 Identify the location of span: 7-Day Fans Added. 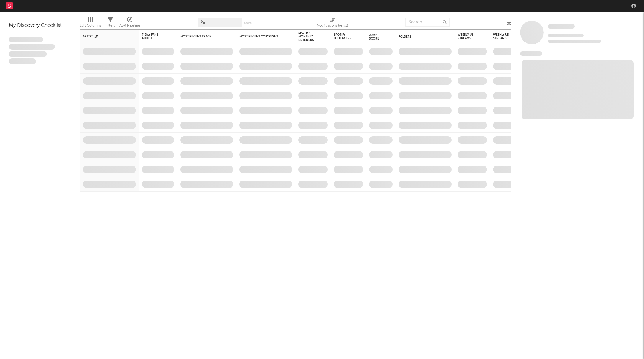
(153, 37).